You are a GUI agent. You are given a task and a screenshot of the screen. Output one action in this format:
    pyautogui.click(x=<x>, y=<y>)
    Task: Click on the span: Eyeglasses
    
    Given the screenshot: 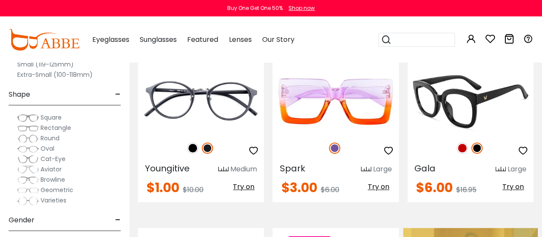 What is the action you would take?
    pyautogui.click(x=111, y=39)
    